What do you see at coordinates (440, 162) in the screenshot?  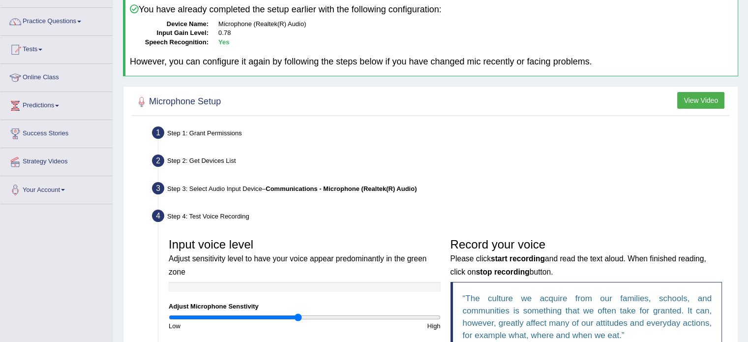 I see `div: Step 2: Get Devices List` at bounding box center [440, 162].